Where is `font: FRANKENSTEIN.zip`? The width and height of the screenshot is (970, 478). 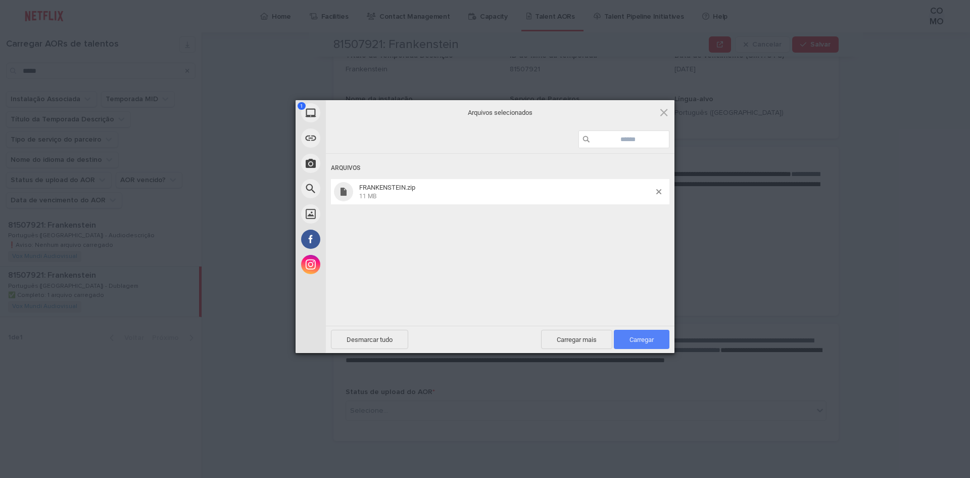 font: FRANKENSTEIN.zip is located at coordinates (387, 187).